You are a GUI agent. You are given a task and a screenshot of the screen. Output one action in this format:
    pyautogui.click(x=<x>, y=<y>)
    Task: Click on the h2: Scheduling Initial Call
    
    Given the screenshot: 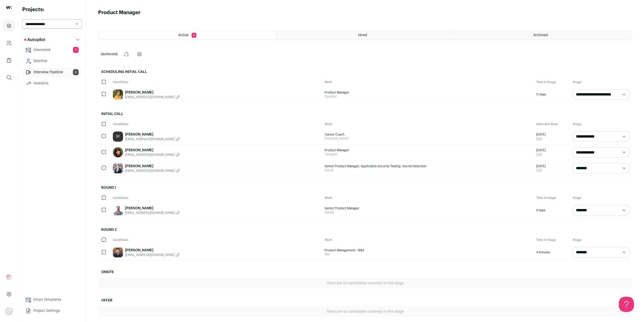 What is the action you would take?
    pyautogui.click(x=365, y=72)
    